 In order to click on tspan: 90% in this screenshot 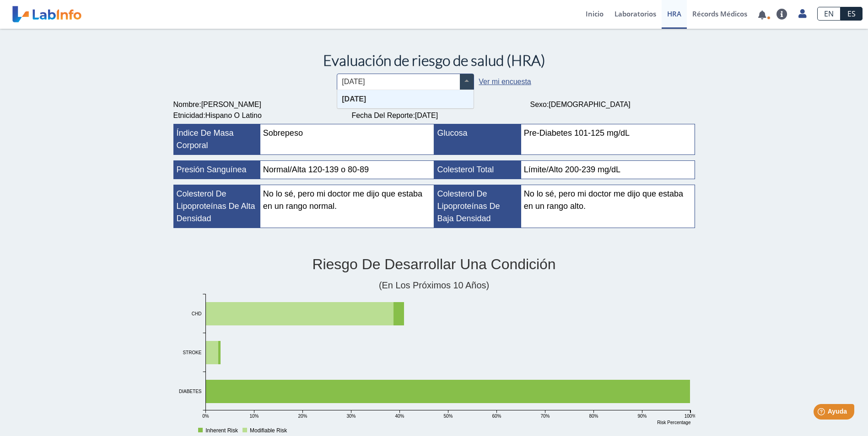, I will do `click(642, 416)`.